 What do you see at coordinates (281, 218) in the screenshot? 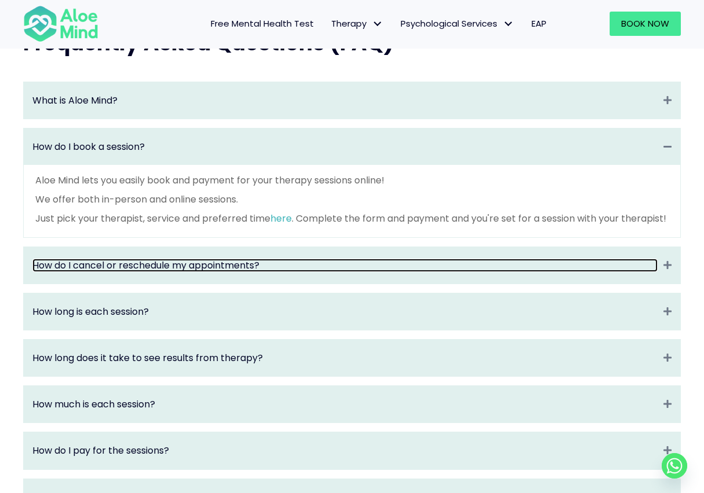
I see `a: here` at bounding box center [281, 218].